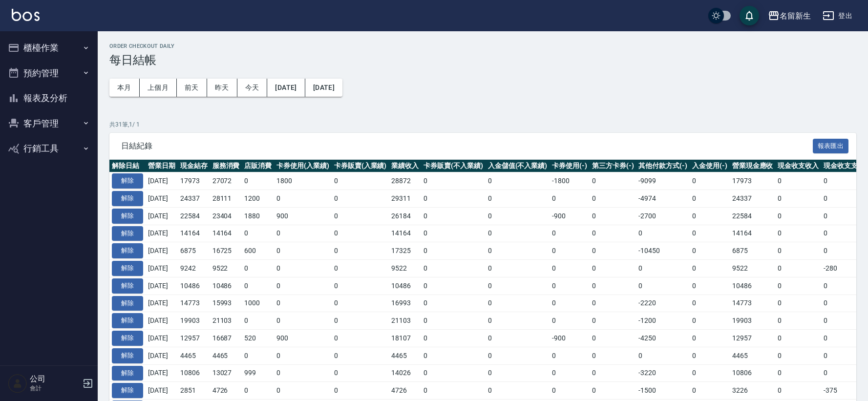 This screenshot has height=401, width=868. Describe the element at coordinates (194, 338) in the screenshot. I see `td: 12957` at that location.